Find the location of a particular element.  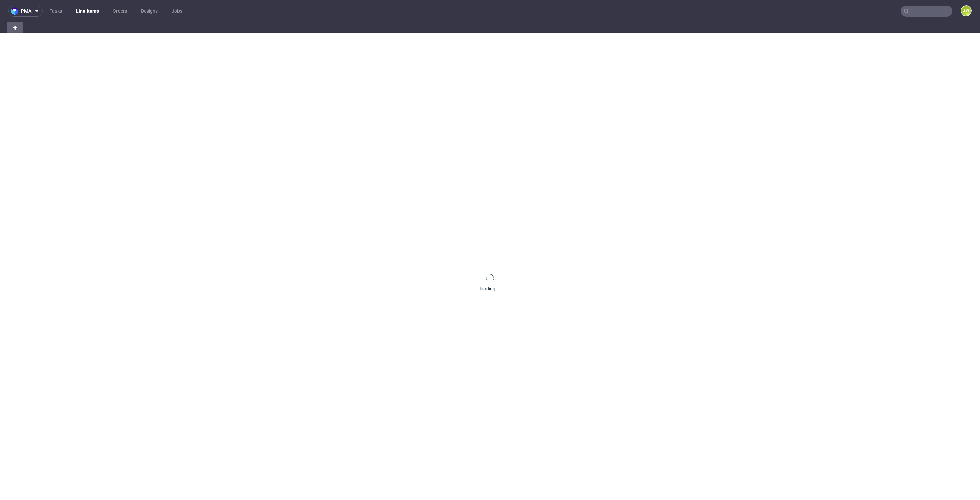

img: logo is located at coordinates (17, 11).